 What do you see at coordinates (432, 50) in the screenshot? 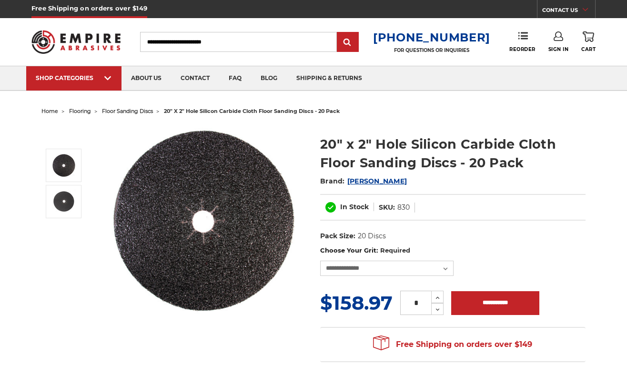
I see `p: FOR QUESTIONS OR INQUIRIES` at bounding box center [432, 50].